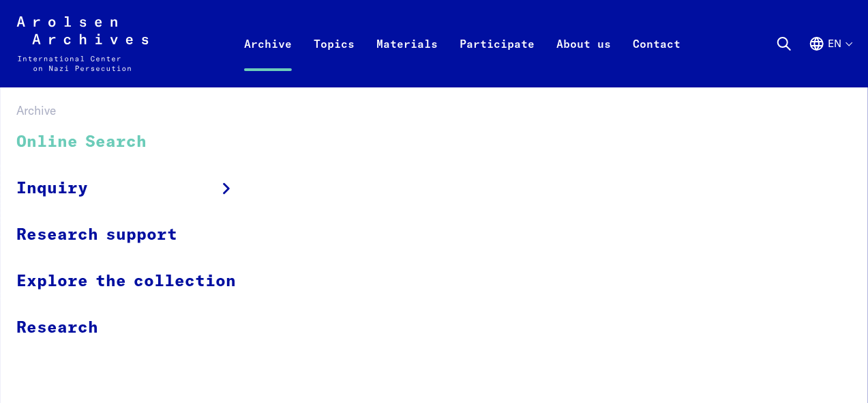 This screenshot has width=868, height=403. I want to click on a: Online Search, so click(136, 142).